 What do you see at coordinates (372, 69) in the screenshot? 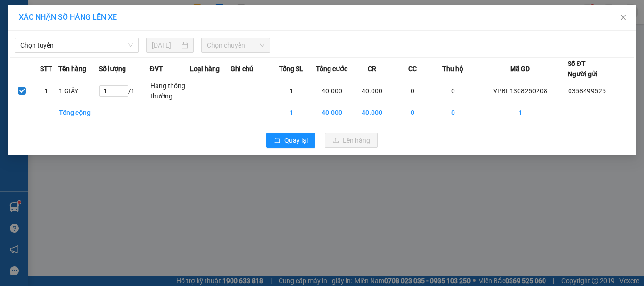
I see `span: CR` at bounding box center [372, 69].